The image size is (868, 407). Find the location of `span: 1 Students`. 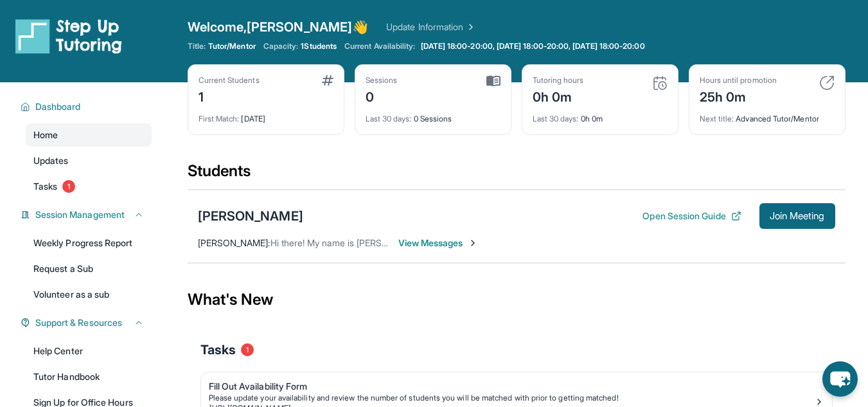

span: 1 Students is located at coordinates (319, 47).